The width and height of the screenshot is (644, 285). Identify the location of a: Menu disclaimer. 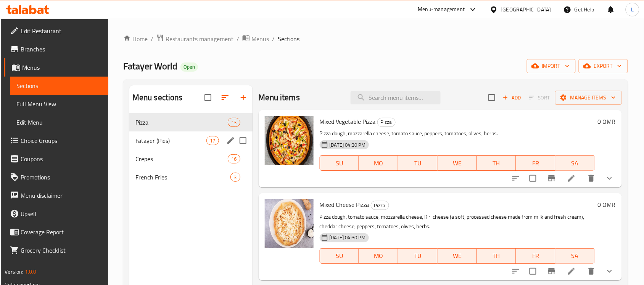
(56, 196).